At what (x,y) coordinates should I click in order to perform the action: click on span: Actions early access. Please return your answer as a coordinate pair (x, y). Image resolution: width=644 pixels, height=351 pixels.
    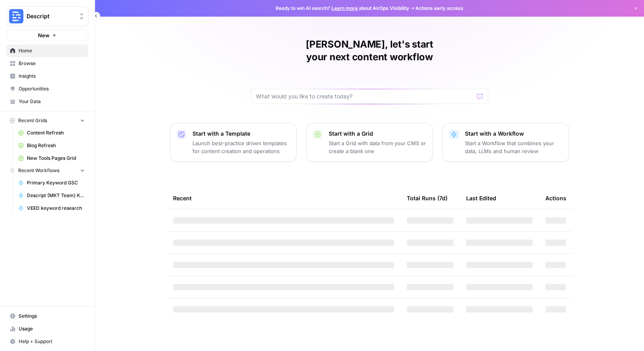
    Looking at the image, I should click on (439, 8).